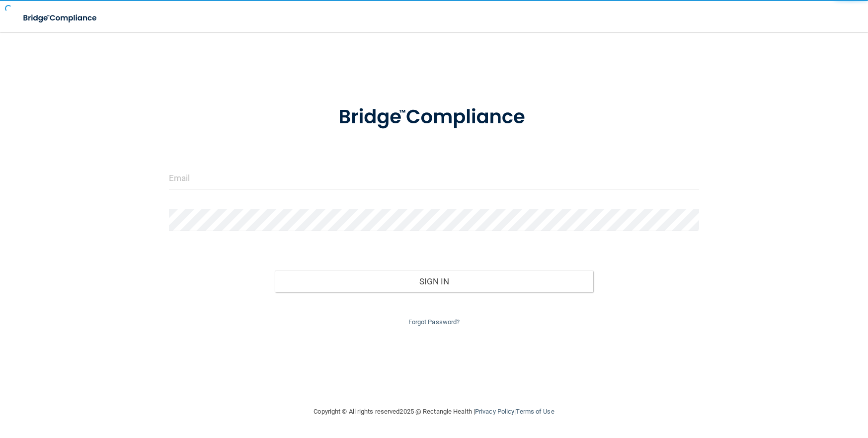  I want to click on a: Terms of Use, so click(535, 411).